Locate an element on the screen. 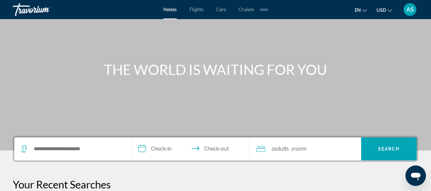 Image resolution: width=431 pixels, height=191 pixels. span: en is located at coordinates (358, 10).